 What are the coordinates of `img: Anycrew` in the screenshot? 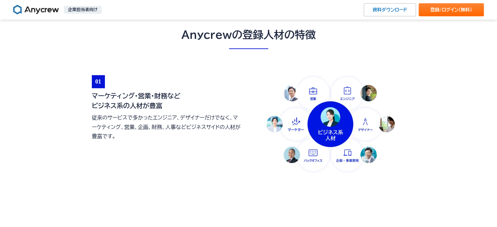 It's located at (36, 10).